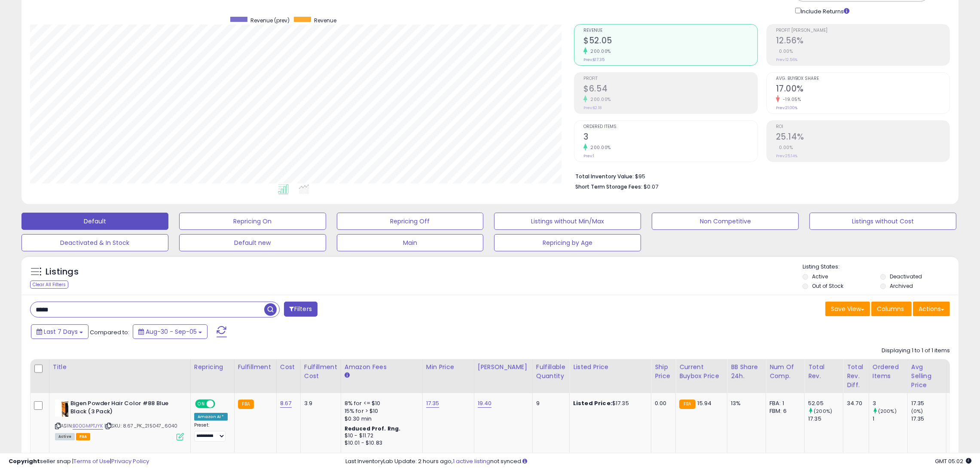 The height and width of the screenshot is (470, 980). Describe the element at coordinates (61, 332) in the screenshot. I see `span: Last 7 Days` at that location.